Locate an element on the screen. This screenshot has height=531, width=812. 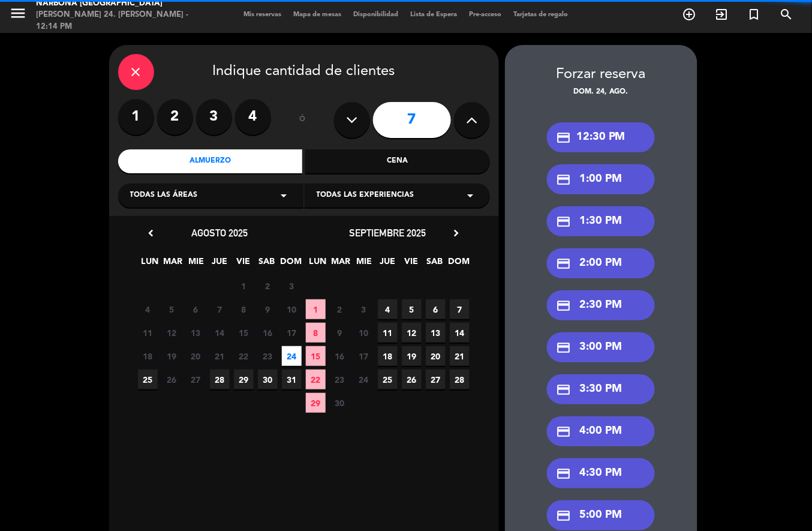
label: 3 is located at coordinates (214, 117).